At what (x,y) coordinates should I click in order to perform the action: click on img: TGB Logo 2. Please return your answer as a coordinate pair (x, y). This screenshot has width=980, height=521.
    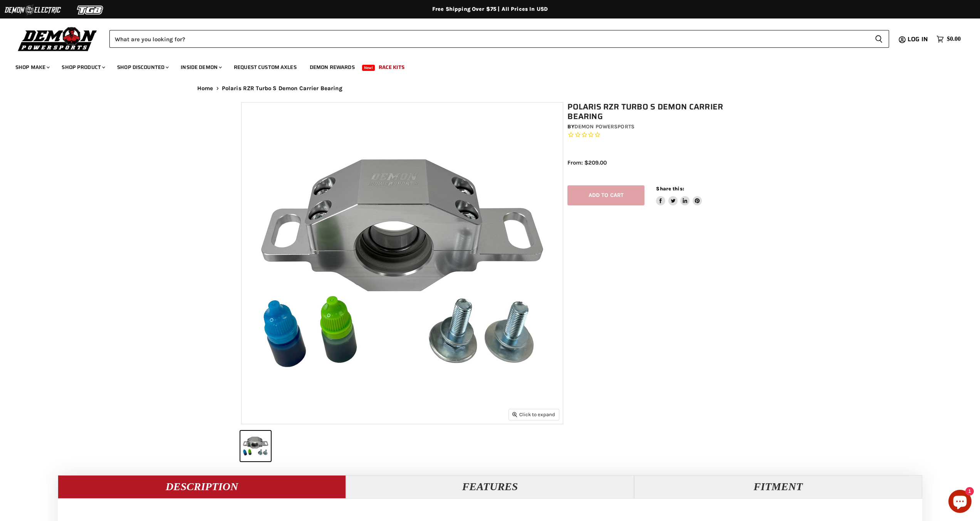
    Looking at the image, I should click on (90, 10).